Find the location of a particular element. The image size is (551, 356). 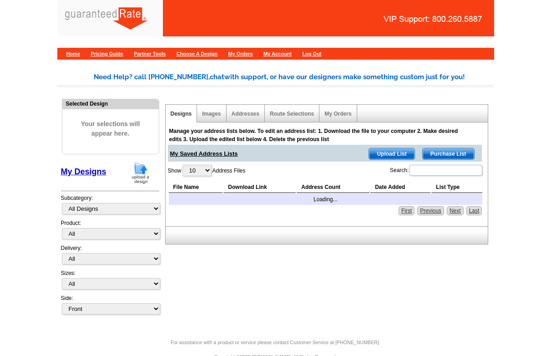

div: Selected Design is located at coordinates (110, 103).